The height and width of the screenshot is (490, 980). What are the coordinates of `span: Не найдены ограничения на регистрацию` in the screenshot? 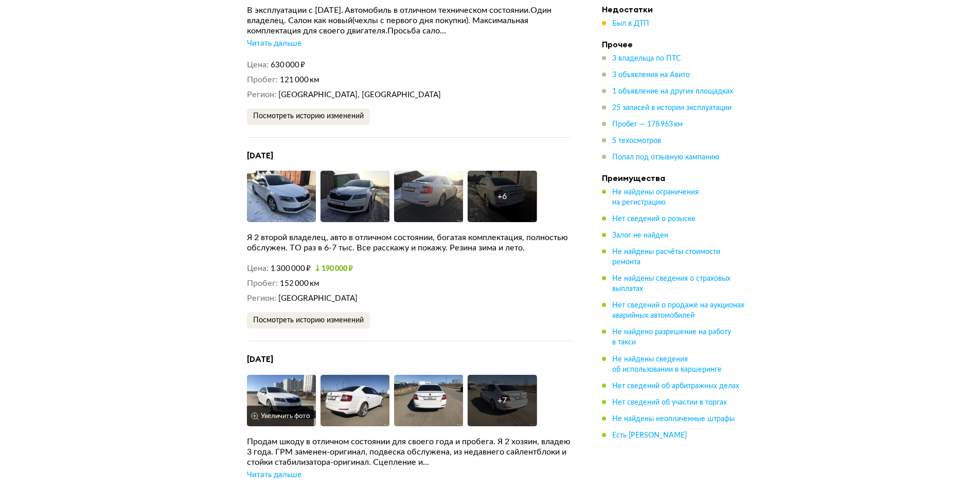 It's located at (655, 197).